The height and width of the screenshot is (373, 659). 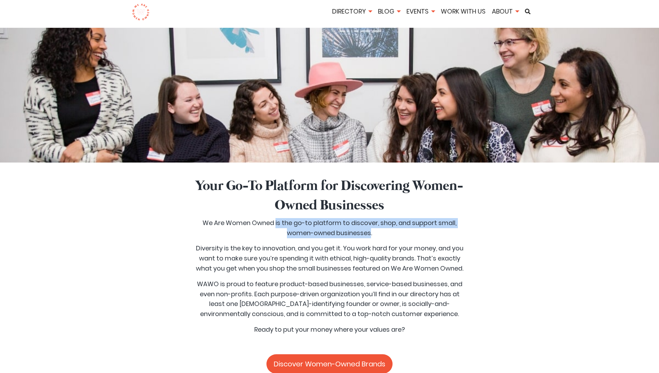 What do you see at coordinates (329, 299) in the screenshot?
I see `p: WAWO is proud to feature product-based businesses, service-based businesses, and even non-profits...` at bounding box center [329, 299].